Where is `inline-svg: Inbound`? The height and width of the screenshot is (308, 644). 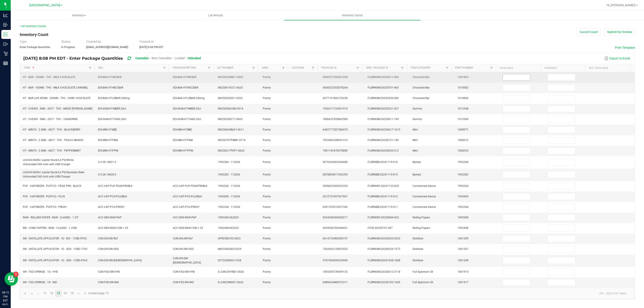 inline-svg: Inbound is located at coordinates (5, 25).